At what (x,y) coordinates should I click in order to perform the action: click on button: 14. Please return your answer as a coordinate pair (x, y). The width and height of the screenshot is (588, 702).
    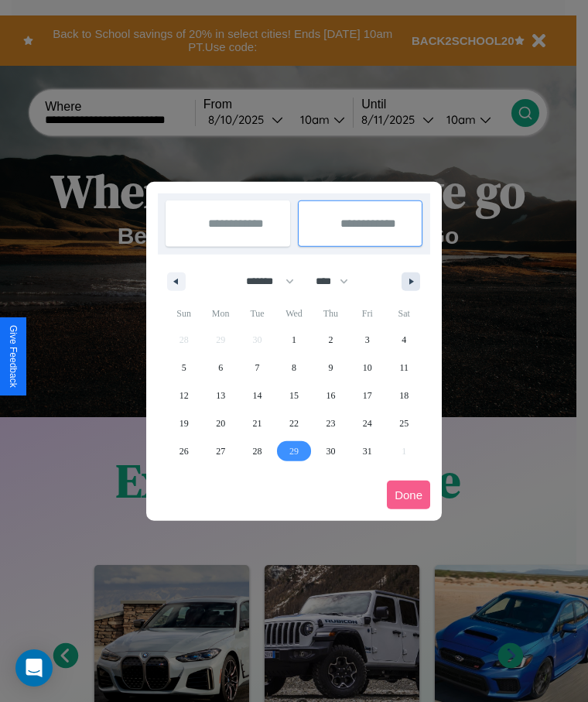
    Looking at the image, I should click on (257, 396).